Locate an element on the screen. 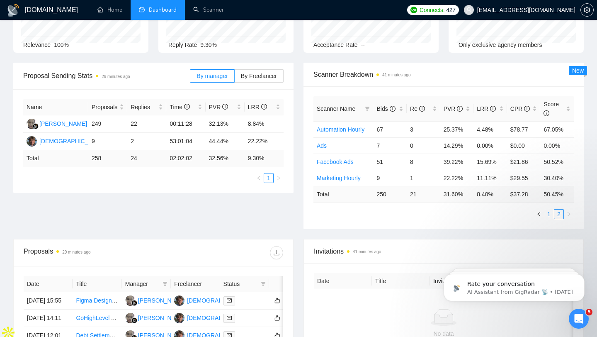 Image resolution: width=597 pixels, height=337 pixels. button: download is located at coordinates (277, 253).